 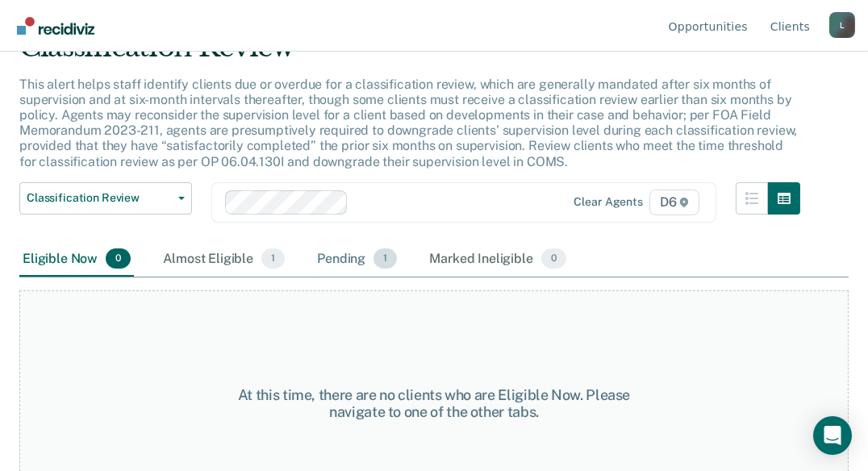 What do you see at coordinates (675, 202) in the screenshot?
I see `span: D6` at bounding box center [675, 202].